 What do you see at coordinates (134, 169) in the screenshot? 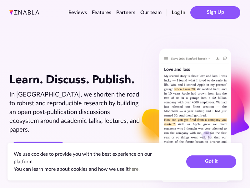
I see `a: here.` at bounding box center [134, 169].